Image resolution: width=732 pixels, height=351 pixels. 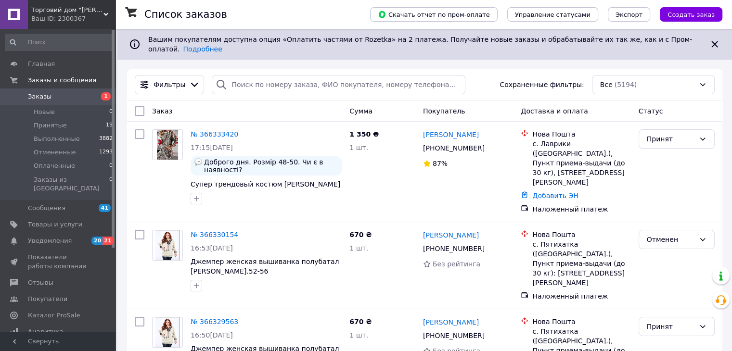 What do you see at coordinates (691, 14) in the screenshot?
I see `button: Создать заказ` at bounding box center [691, 14].